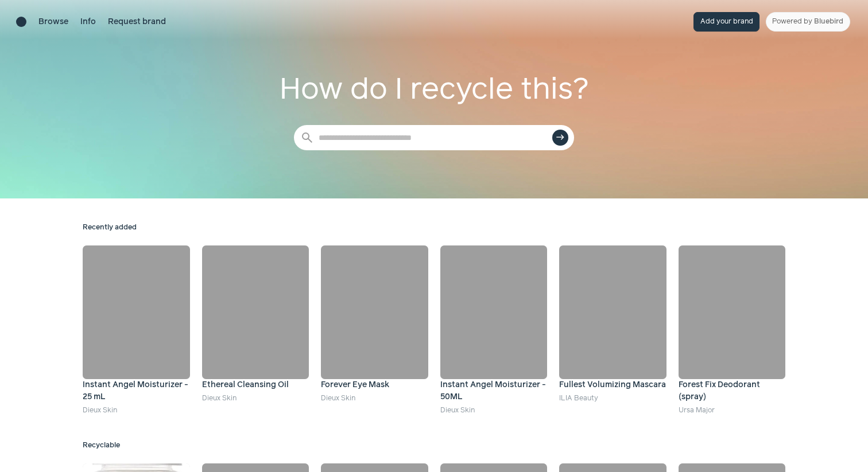 Image resolution: width=868 pixels, height=472 pixels. I want to click on h4: Fullest Volumizing Mascara, so click(612, 385).